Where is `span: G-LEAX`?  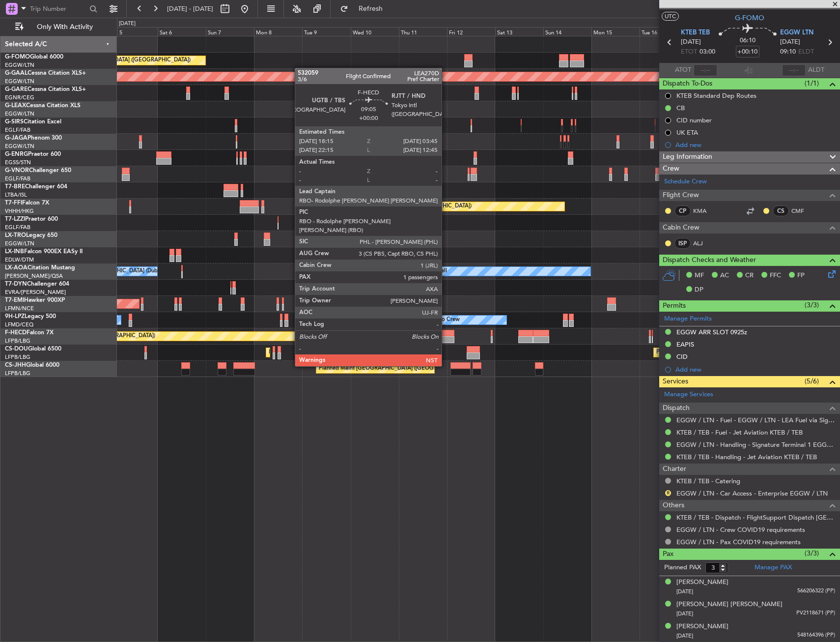 span: G-LEAX is located at coordinates (15, 105).